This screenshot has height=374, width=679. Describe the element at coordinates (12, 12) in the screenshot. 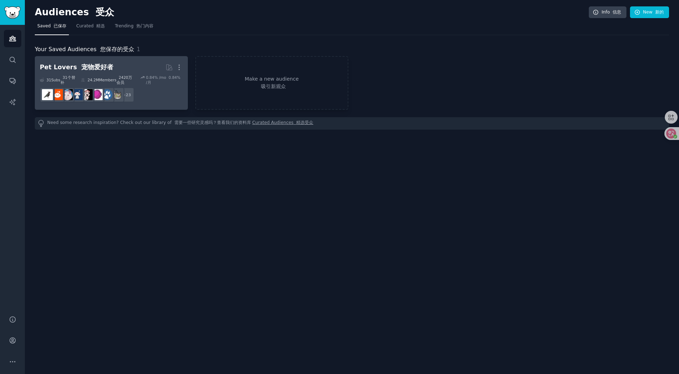

I see `img: GummySearch logo` at that location.